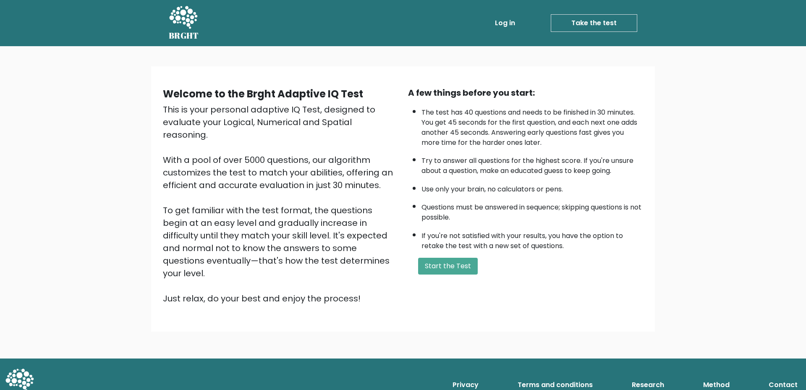 The image size is (806, 390). Describe the element at coordinates (448, 266) in the screenshot. I see `button: Start the Test` at that location.